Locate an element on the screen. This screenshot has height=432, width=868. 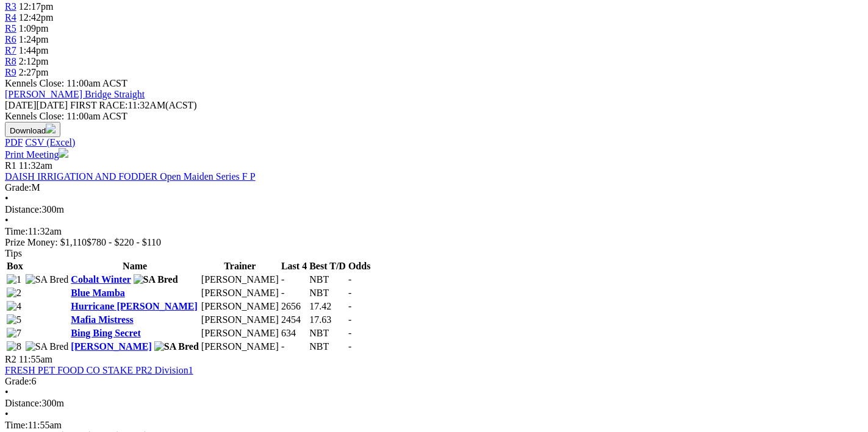
img: printer.svg is located at coordinates (64, 153).